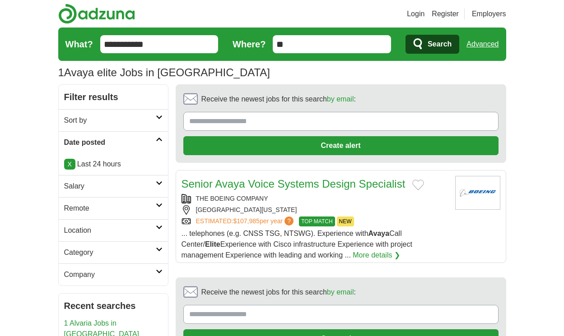 The width and height of the screenshot is (564, 336). Describe the element at coordinates (110, 209) in the screenshot. I see `h2: Remote` at that location.